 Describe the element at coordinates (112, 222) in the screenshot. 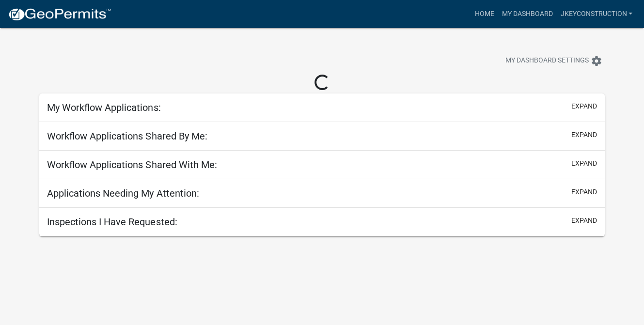

I see `h5: Inspections I Have Requested:` at that location.